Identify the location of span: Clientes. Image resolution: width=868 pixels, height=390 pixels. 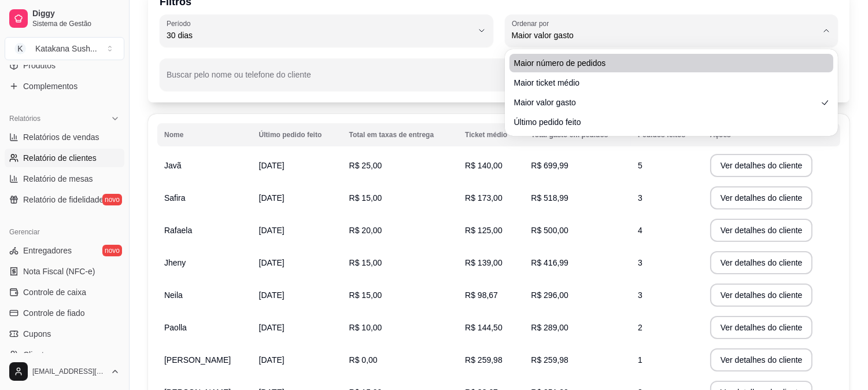
(38, 354).